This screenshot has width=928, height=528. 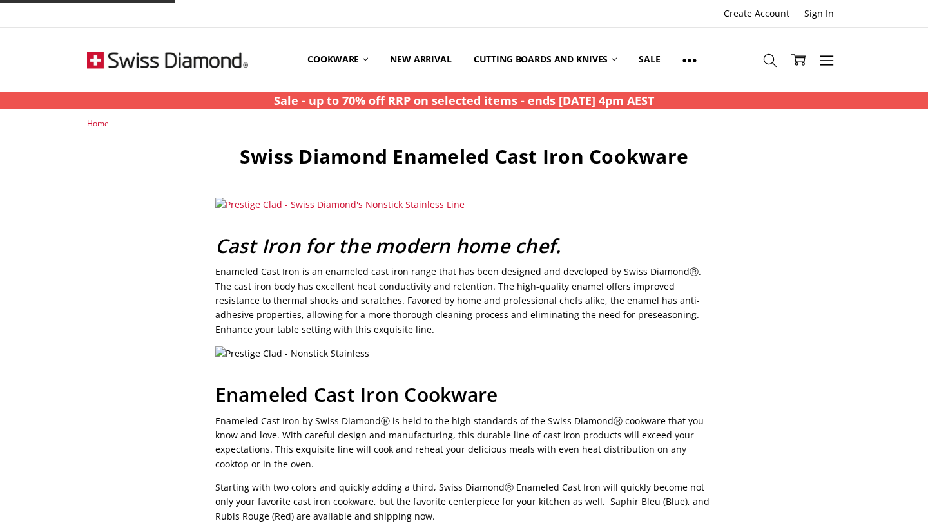 What do you see at coordinates (464, 502) in the screenshot?
I see `p: Starting with two colors and quickly adding a third, Swiss DiamondⓇ Enameled Cast Iron will quick...` at bounding box center [464, 502].